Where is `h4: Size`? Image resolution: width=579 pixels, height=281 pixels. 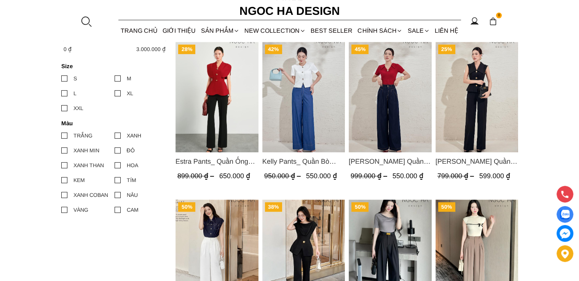
h4: Size is located at coordinates (112, 66).